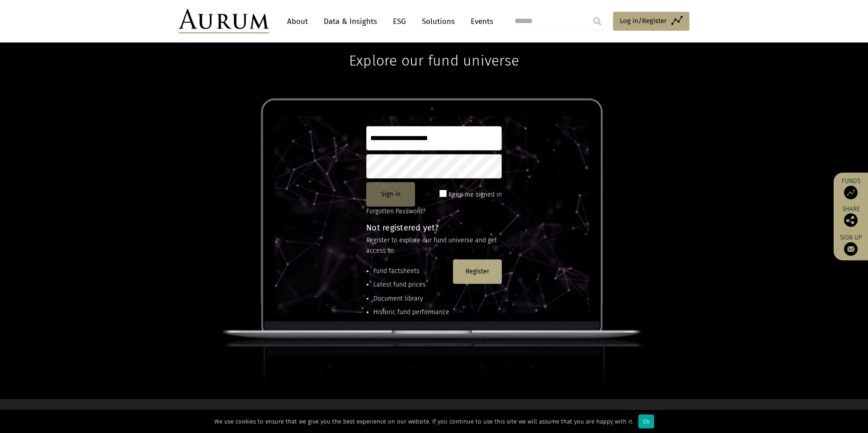 This screenshot has width=868, height=433. I want to click on h1: Explore our fund universe, so click(434, 47).